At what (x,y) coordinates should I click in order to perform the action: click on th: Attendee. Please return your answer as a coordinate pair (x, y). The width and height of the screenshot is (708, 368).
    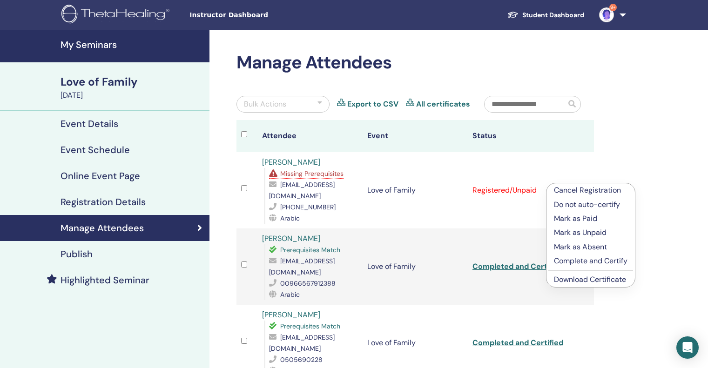
    Looking at the image, I should click on (310, 136).